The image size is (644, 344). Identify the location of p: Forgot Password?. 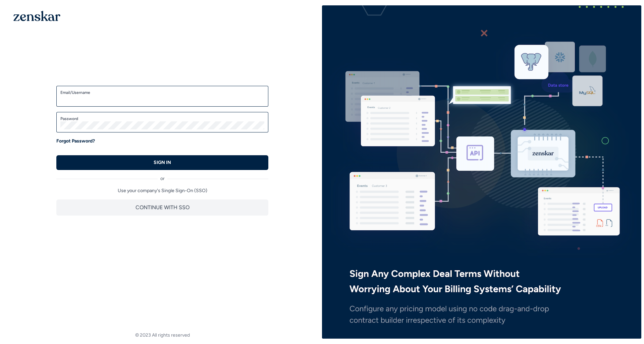
(75, 141).